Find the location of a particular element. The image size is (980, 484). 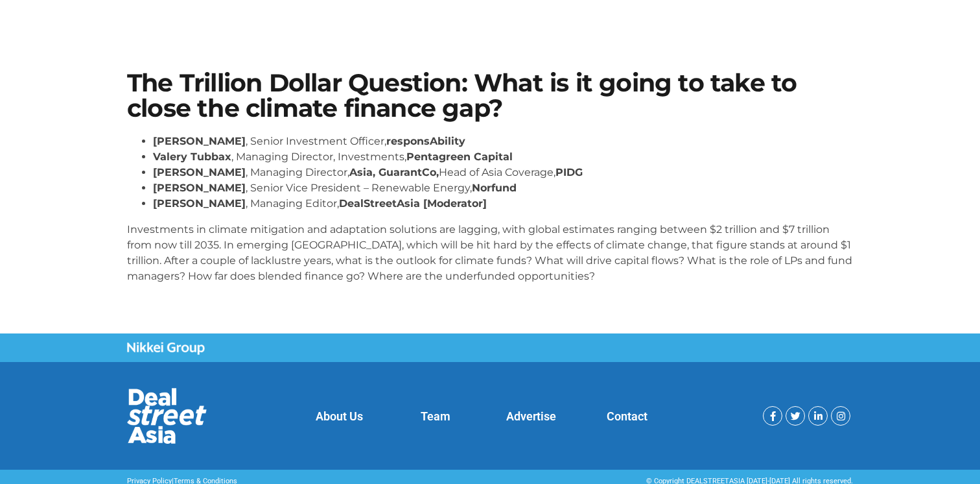

li: , Managing Director, Head of Asia Coverage, is located at coordinates (503, 172).